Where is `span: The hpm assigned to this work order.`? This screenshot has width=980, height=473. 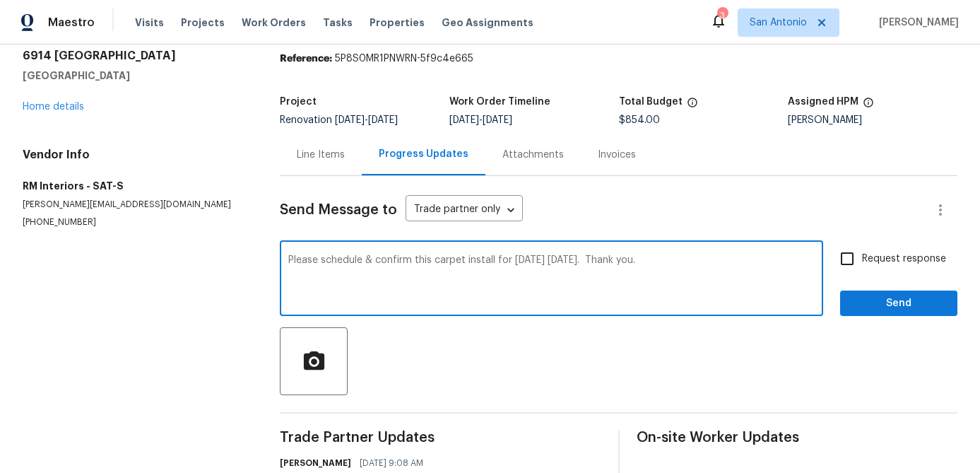 span: The hpm assigned to this work order. is located at coordinates (869, 106).